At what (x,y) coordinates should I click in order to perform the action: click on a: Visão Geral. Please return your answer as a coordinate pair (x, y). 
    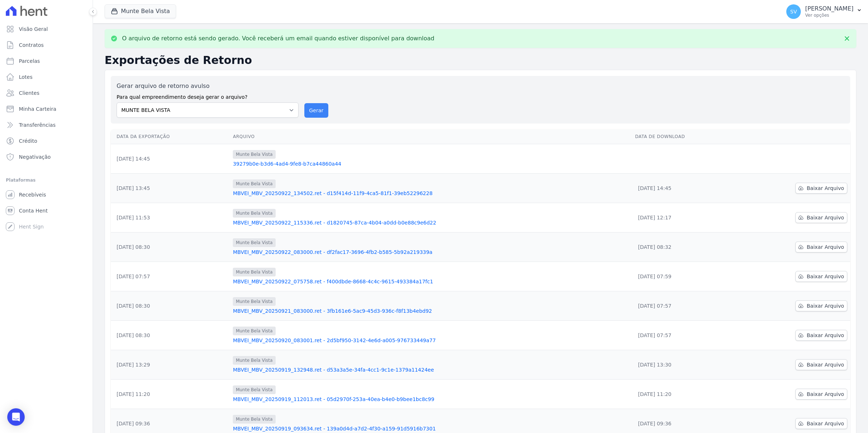
    Looking at the image, I should click on (46, 29).